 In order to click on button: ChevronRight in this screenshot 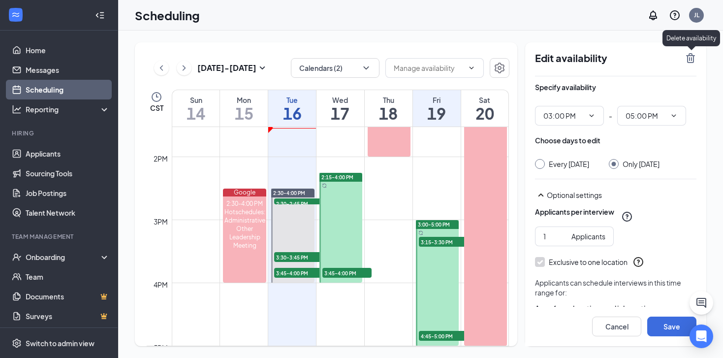, I will do `click(184, 68)`.